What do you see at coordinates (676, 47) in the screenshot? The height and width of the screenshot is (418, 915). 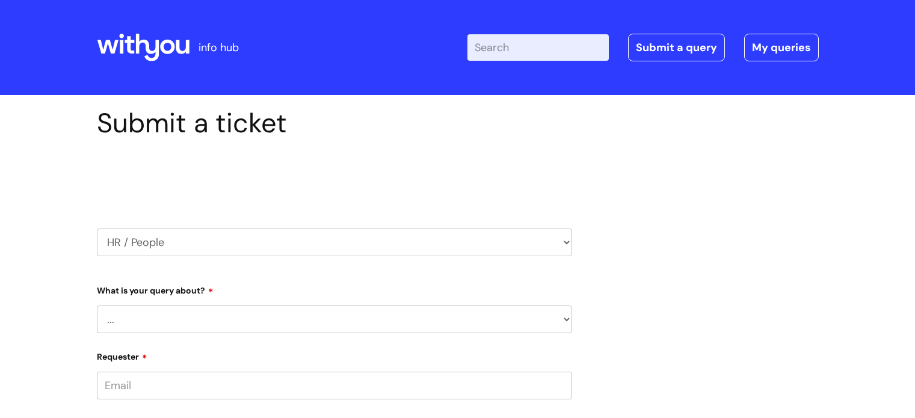 I see `a: Submit a query` at bounding box center [676, 47].